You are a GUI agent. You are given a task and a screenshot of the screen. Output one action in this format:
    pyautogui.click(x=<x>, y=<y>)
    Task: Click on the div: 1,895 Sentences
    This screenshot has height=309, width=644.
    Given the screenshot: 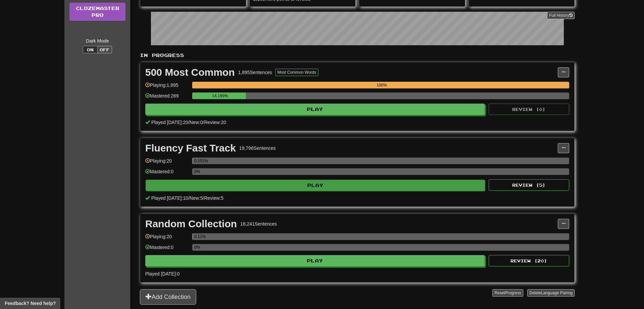 What is the action you would take?
    pyautogui.click(x=255, y=72)
    